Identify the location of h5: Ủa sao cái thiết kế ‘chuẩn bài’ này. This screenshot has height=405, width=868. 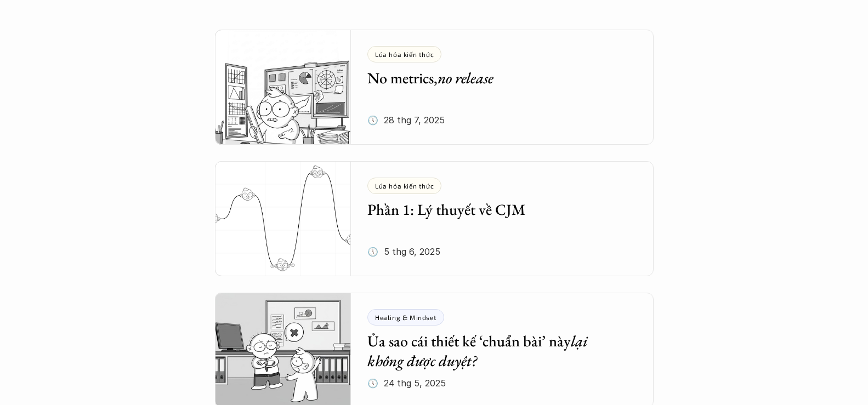
(494, 351).